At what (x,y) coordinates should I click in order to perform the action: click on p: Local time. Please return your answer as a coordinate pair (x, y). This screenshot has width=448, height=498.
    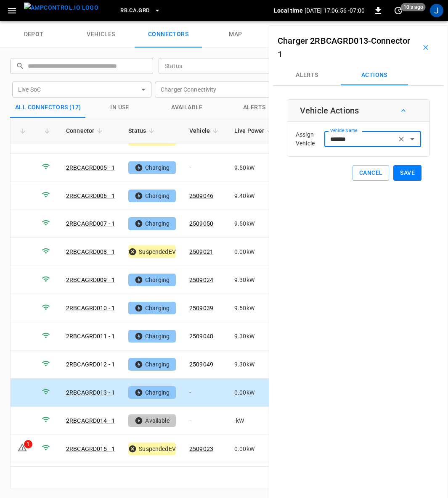
    Looking at the image, I should click on (288, 11).